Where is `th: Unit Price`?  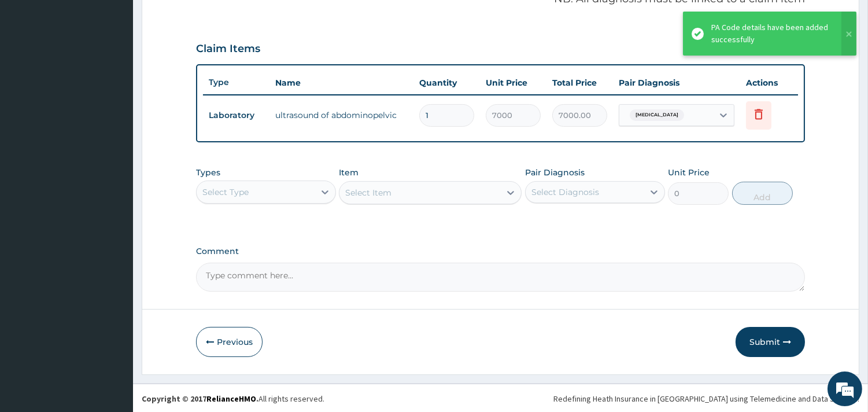
th: Unit Price is located at coordinates (513, 83).